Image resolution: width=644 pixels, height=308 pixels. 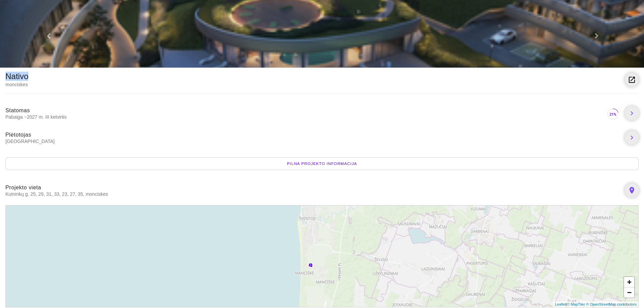 I want to click on div: Nativo, so click(x=17, y=76).